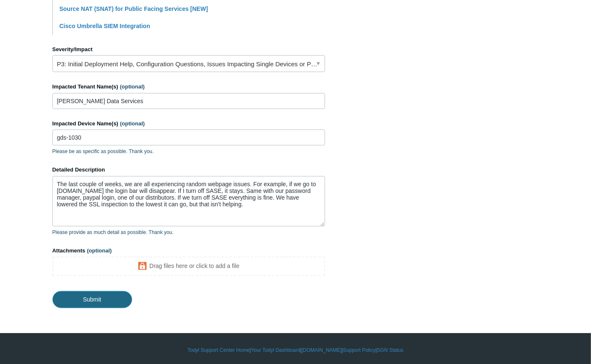  I want to click on input: Submit, so click(92, 299).